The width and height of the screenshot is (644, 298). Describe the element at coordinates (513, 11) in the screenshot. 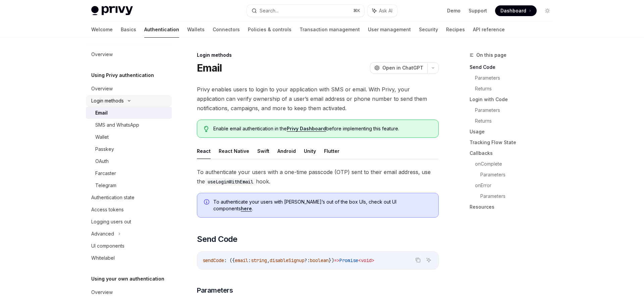

I see `span: Dashboard` at that location.